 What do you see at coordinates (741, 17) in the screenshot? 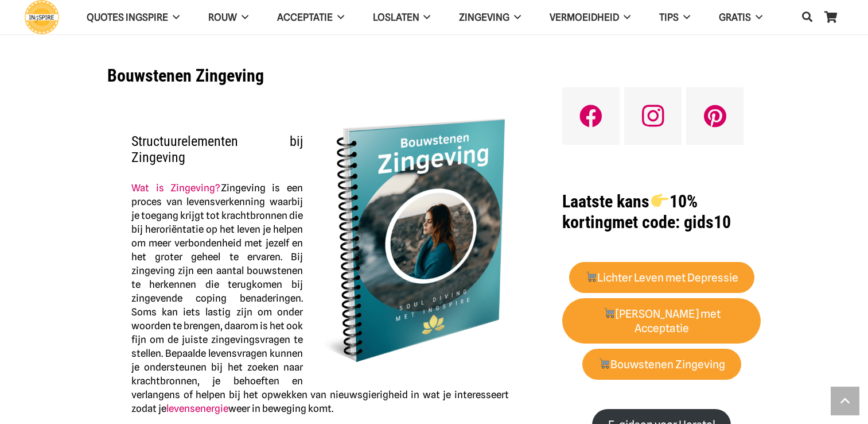
I see `a: GRATIS` at bounding box center [741, 17].